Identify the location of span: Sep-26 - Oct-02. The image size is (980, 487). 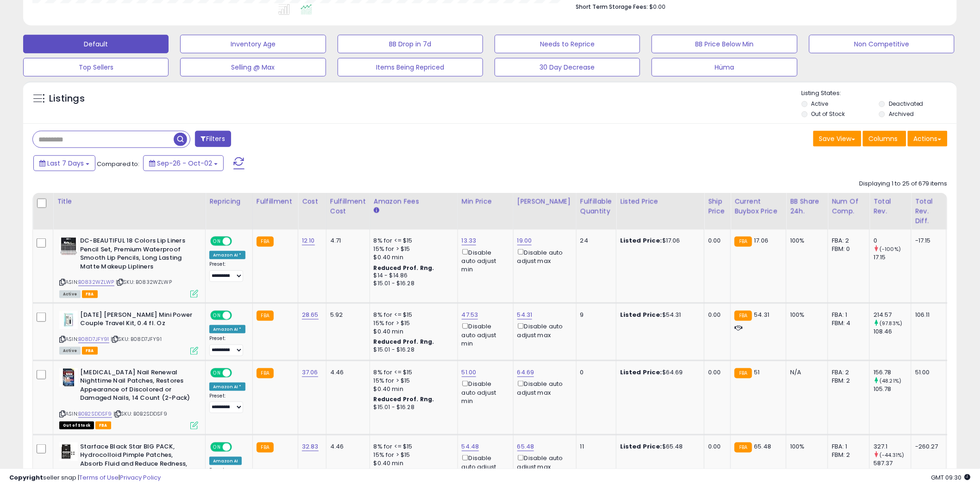
(184, 163).